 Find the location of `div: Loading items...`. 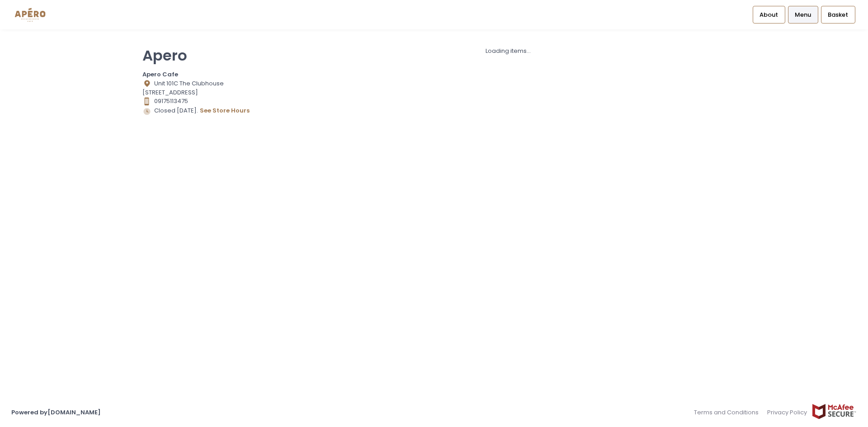

div: Loading items... is located at coordinates (508, 51).